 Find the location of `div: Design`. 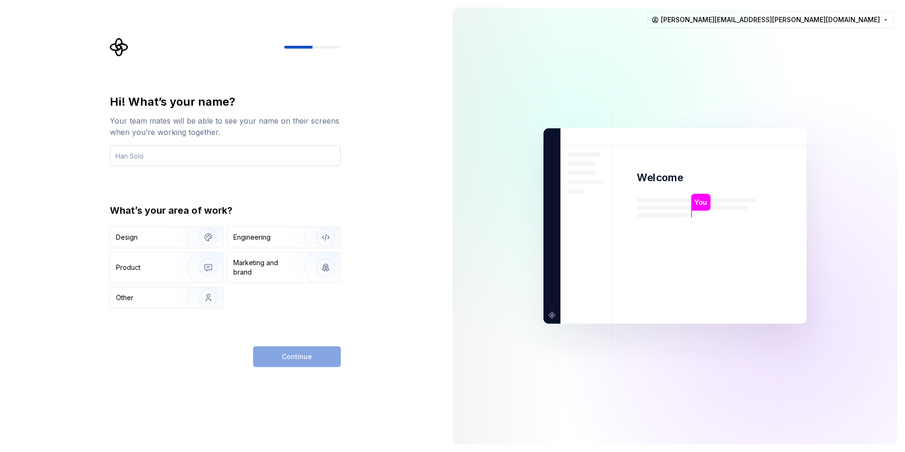

div: Design is located at coordinates (127, 237).